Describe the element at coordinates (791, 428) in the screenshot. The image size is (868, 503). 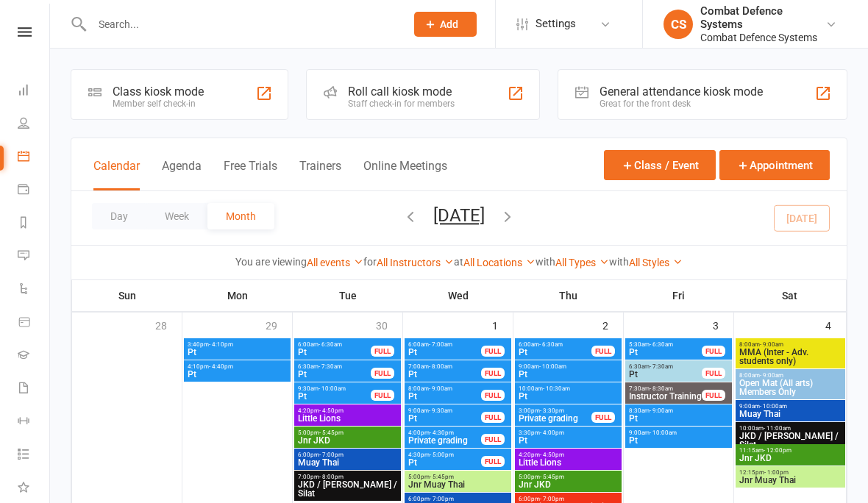
I see `span: 10:00am` at that location.